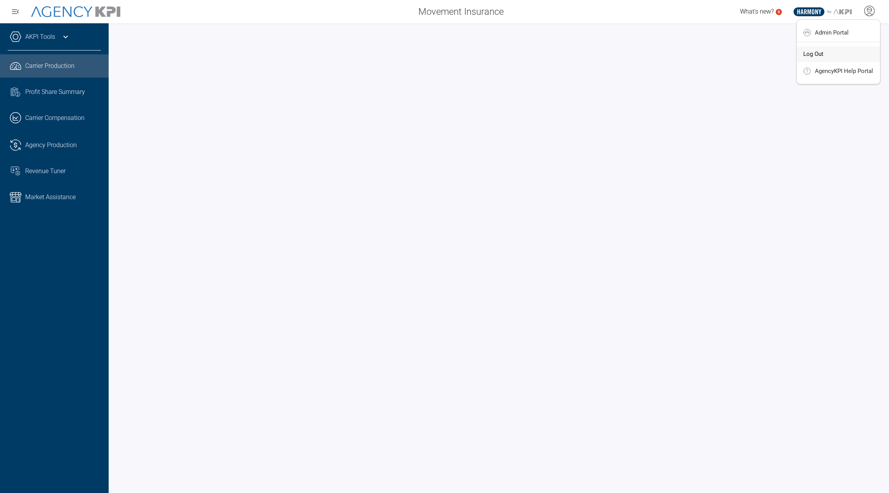 This screenshot has width=889, height=493. I want to click on span: AgencyKPI Help Portal, so click(844, 71).